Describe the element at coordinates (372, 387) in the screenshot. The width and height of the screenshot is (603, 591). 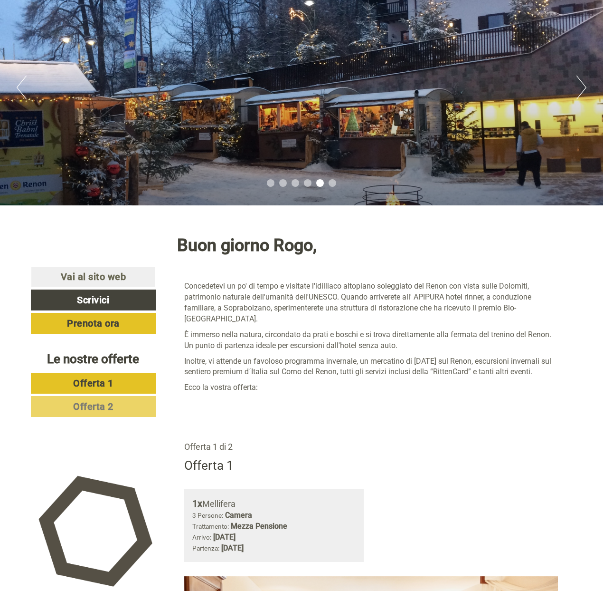
I see `p: Ecco la vostra offerta:` at that location.